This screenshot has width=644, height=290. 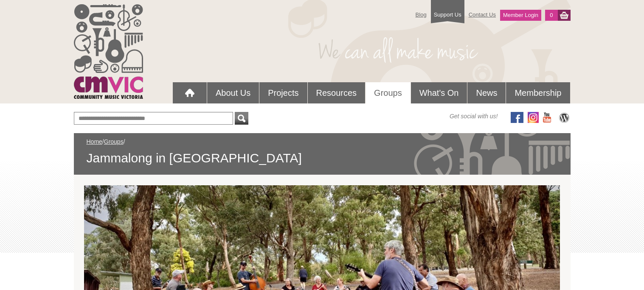 I want to click on a: Home, so click(x=94, y=142).